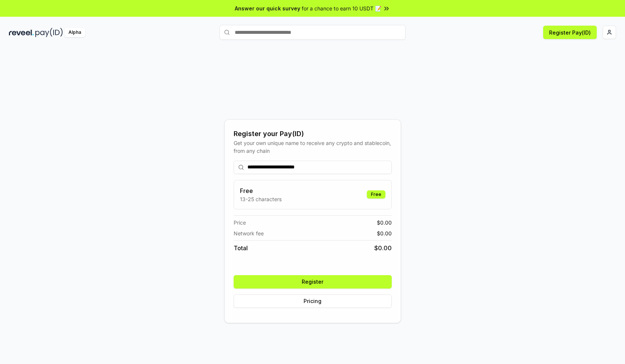  I want to click on div: Free, so click(376, 194).